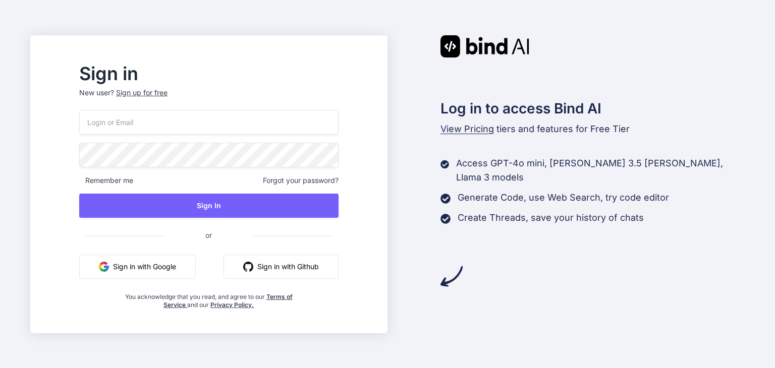 The image size is (775, 368). Describe the element at coordinates (209, 74) in the screenshot. I see `h2: Sign in` at that location.